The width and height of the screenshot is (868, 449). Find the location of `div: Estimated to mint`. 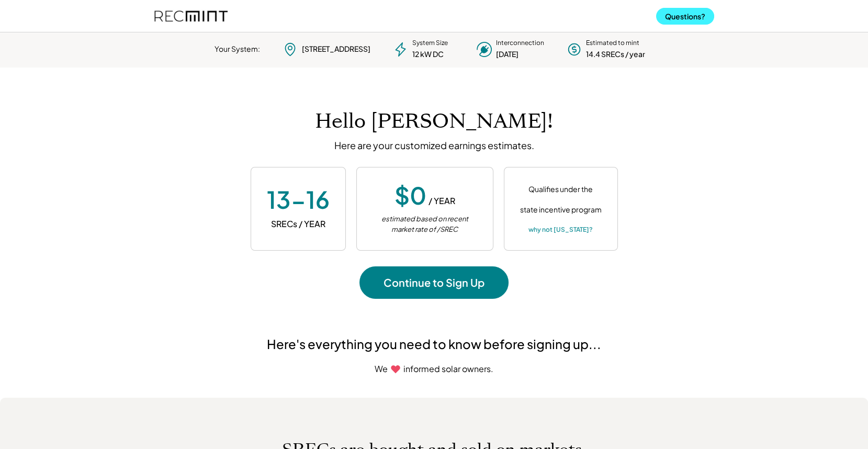

div: Estimated to mint is located at coordinates (613, 43).